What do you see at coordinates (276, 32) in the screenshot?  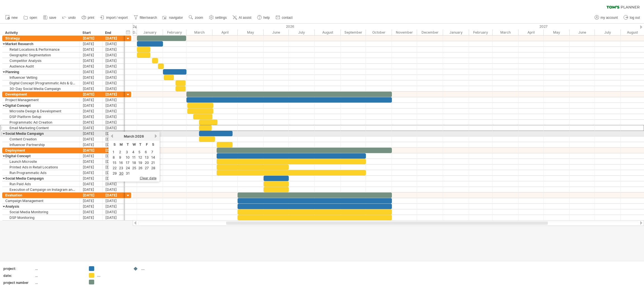 I see `div: June 2026` at bounding box center [276, 32].